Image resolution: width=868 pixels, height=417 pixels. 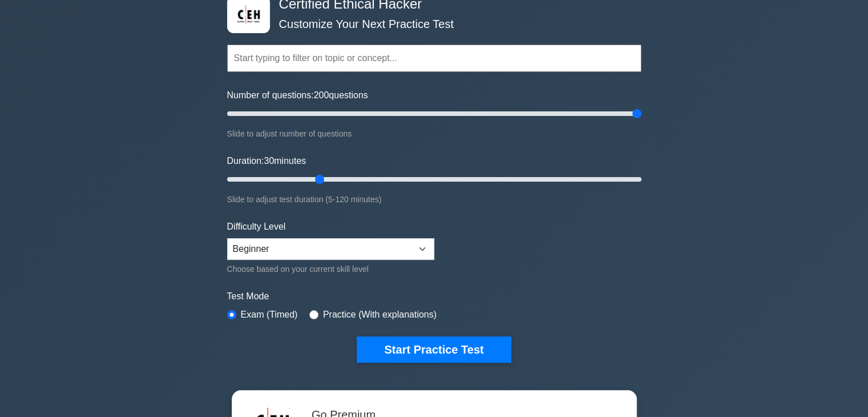 I want to click on button: Start Practice Test, so click(x=434, y=350).